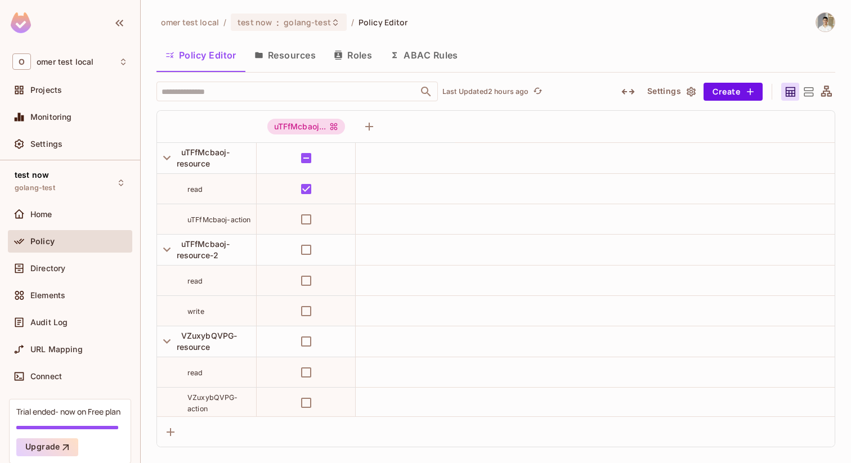 The width and height of the screenshot is (851, 463). I want to click on span: VZuxybQVPG-action, so click(213, 403).